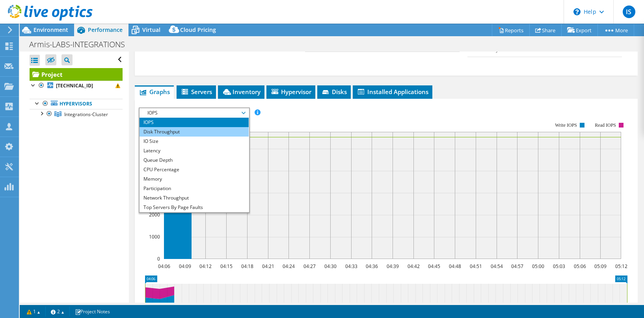  What do you see at coordinates (621, 266) in the screenshot?
I see `text: 05:12` at bounding box center [621, 266].